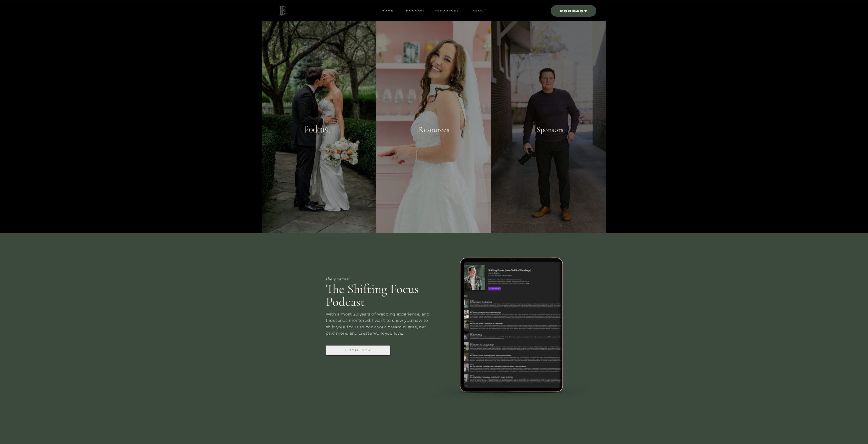 The image size is (868, 444). Describe the element at coordinates (445, 11) in the screenshot. I see `nav: resources` at that location.